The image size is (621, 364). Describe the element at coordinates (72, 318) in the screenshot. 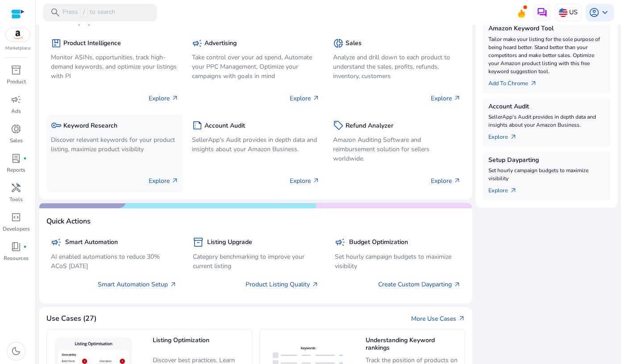

I see `h4: Use Cases (27)` at that location.